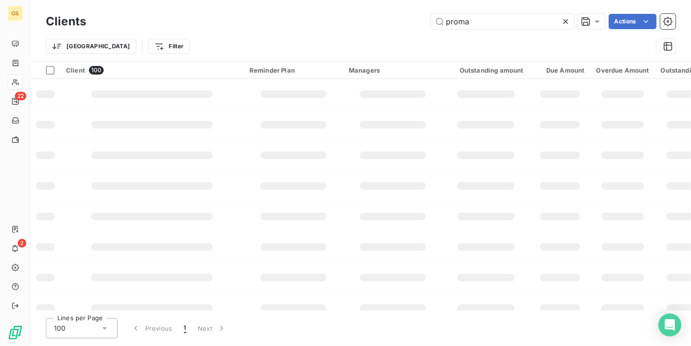 The image size is (691, 346). Describe the element at coordinates (623, 70) in the screenshot. I see `div: Overdue Amount` at that location.